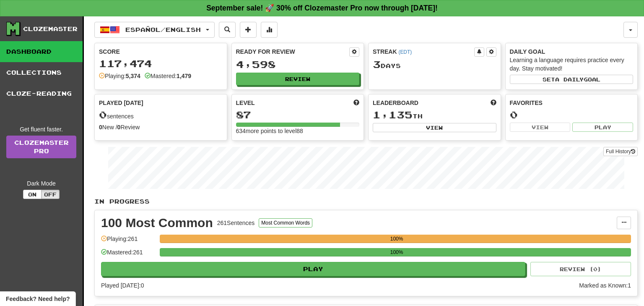 The width and height of the screenshot is (644, 306). Describe the element at coordinates (133, 76) in the screenshot. I see `strong: 5,374` at that location.